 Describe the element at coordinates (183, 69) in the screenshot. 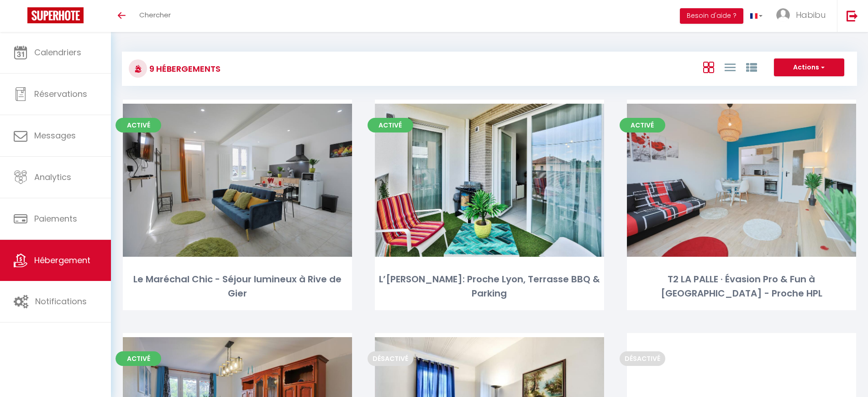

I see `h3: 9 Hébergements` at that location.